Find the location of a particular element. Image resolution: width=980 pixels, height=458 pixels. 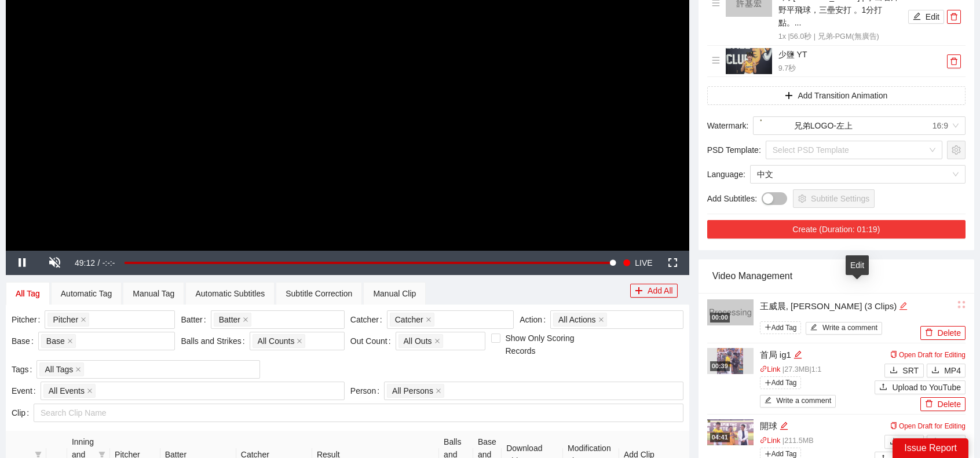

button: deleteDelete is located at coordinates (943, 404).